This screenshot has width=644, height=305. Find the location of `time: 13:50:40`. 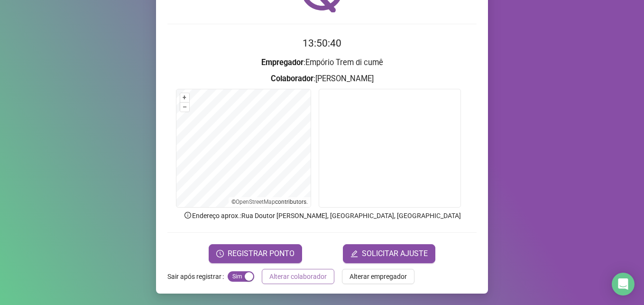

time: 13:50:40 is located at coordinates (322, 44).